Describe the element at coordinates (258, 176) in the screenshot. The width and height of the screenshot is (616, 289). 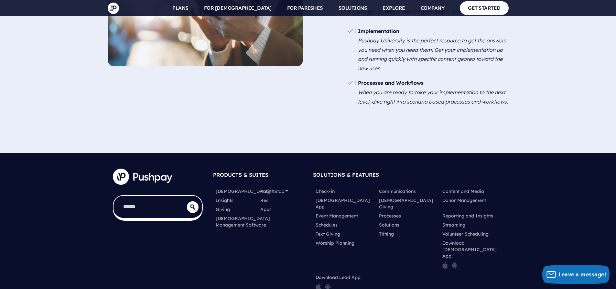
I see `h6: PRODUCTS & SUITES` at that location.